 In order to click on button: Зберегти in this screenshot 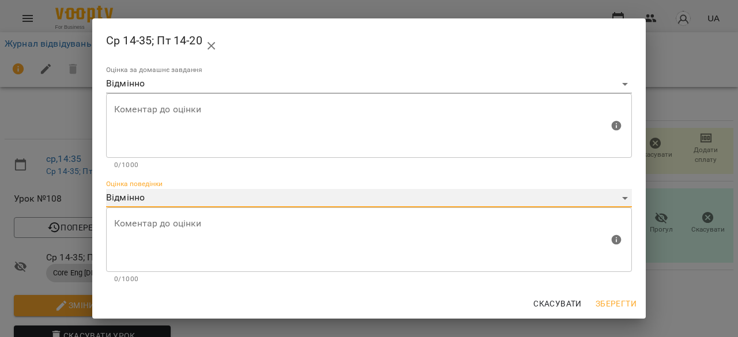, I will do `click(615, 304)`.